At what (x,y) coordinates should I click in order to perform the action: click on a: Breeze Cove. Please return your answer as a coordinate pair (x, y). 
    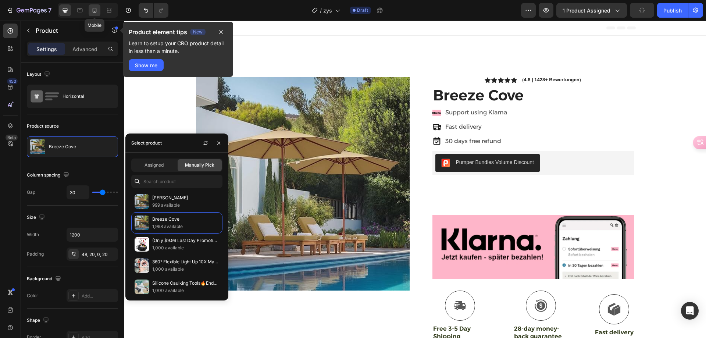
    Looking at the image, I should click on (409, 75).